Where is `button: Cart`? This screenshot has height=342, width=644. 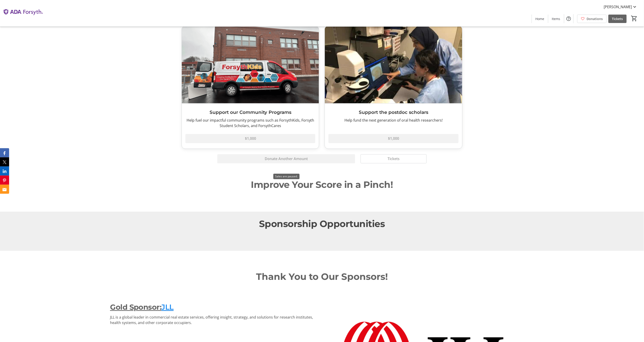
button: Cart is located at coordinates (634, 19).